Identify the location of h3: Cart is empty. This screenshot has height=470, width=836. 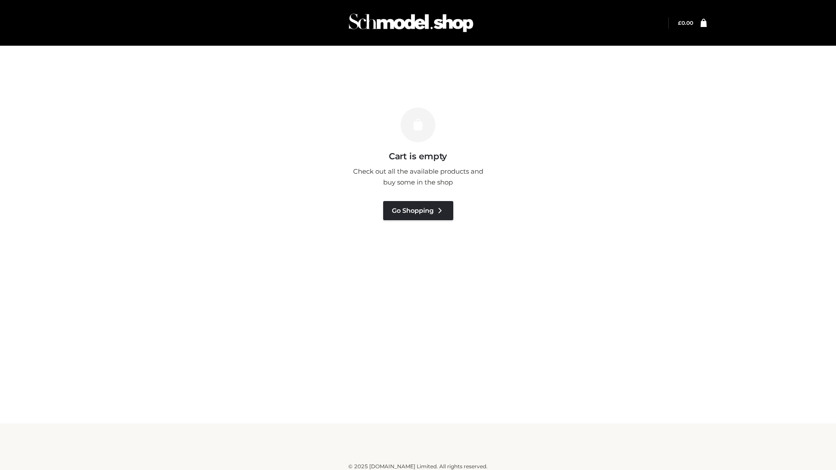
(418, 156).